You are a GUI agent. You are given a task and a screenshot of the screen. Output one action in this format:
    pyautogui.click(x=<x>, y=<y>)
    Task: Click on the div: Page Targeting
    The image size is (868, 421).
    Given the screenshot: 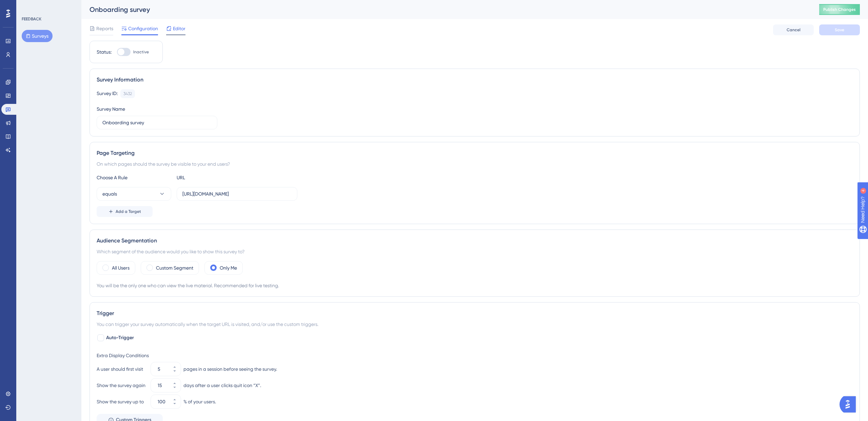 What is the action you would take?
    pyautogui.click(x=475, y=153)
    